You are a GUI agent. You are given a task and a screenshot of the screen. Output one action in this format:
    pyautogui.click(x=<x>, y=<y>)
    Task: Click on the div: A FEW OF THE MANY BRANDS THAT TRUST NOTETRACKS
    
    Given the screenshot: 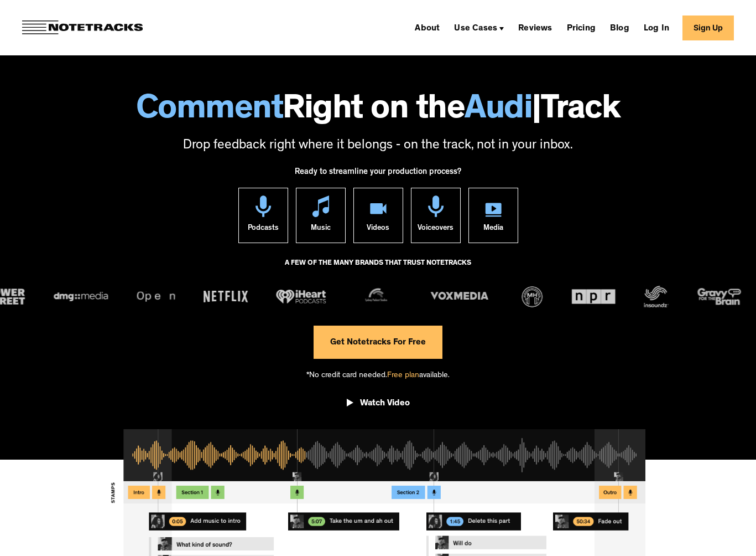 What is the action you would take?
    pyautogui.click(x=378, y=269)
    